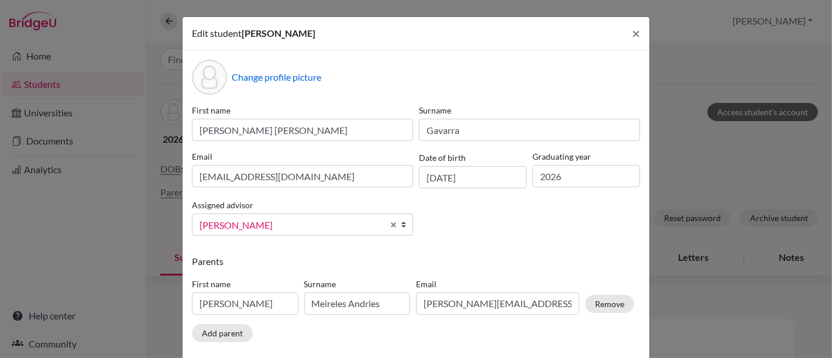 The image size is (832, 358). Describe the element at coordinates (586, 156) in the screenshot. I see `label: Graduating year` at that location.